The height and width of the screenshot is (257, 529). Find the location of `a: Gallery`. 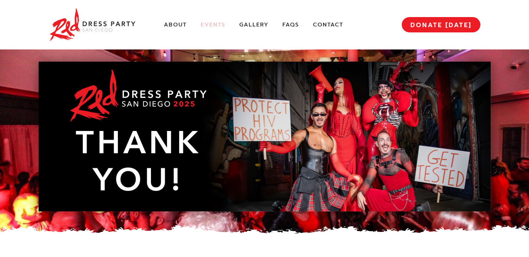

a: Gallery is located at coordinates (254, 25).